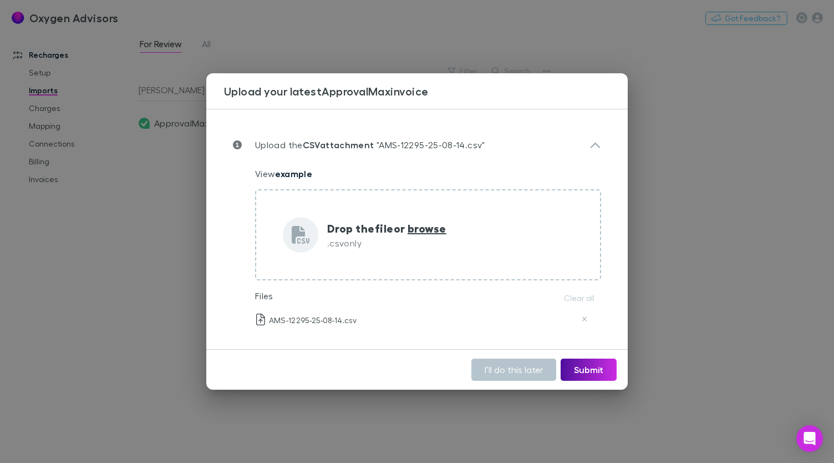 The height and width of the screenshot is (463, 834). What do you see at coordinates (306, 319) in the screenshot?
I see `p: AMS-12295-25-08-14.csv` at bounding box center [306, 319].